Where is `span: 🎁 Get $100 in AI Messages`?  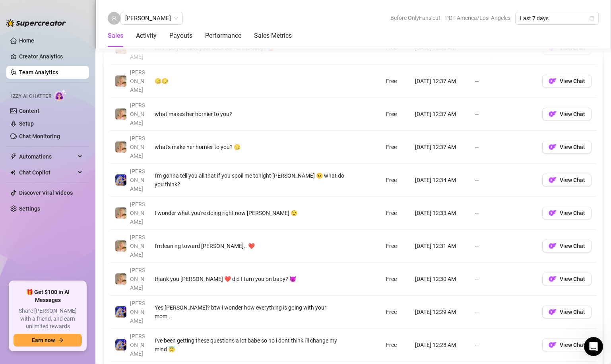 span: 🎁 Get $100 in AI Messages is located at coordinates (48, 296).